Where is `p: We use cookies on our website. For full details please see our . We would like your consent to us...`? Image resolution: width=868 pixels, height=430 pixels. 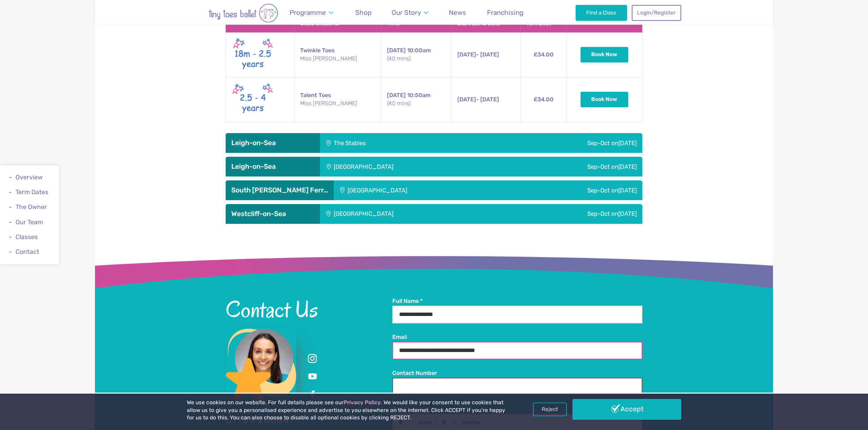
p: We use cookies on our website. For full details please see our . We would like your consent to us... is located at coordinates (348, 410).